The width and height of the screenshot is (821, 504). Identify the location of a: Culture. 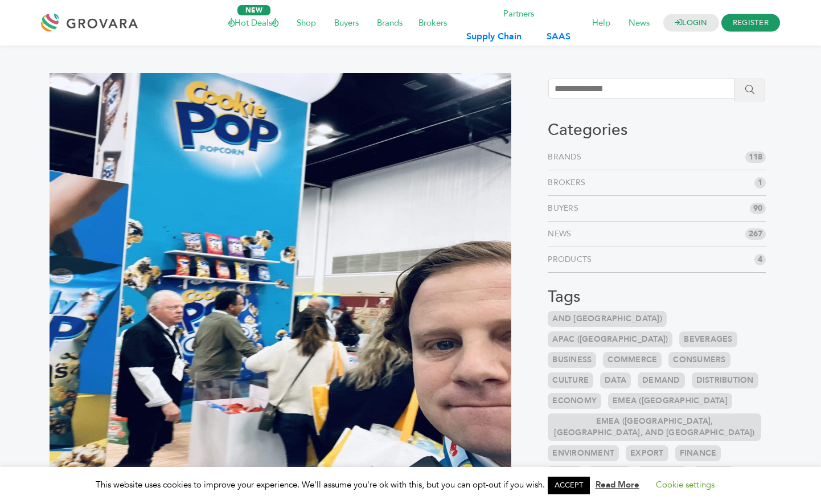
(570, 380).